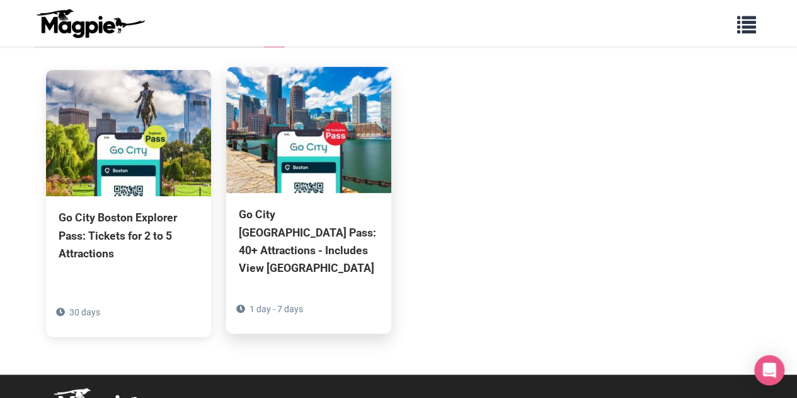  I want to click on img: logo-ab69f6fb50320c5b225c76a69d11143b.png, so click(90, 23).